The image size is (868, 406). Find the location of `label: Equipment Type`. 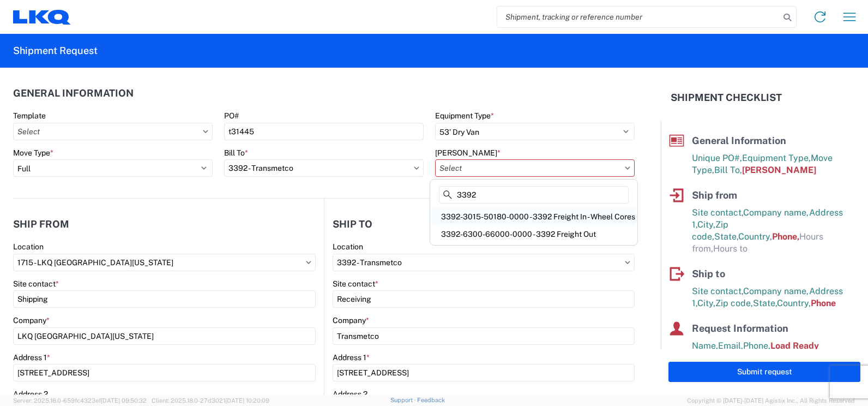

label: Equipment Type is located at coordinates (464, 116).